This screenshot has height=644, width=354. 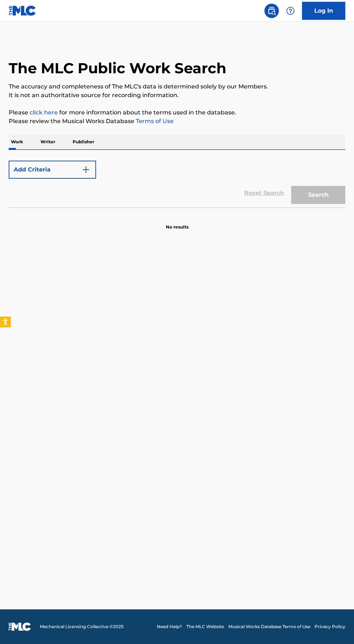 I want to click on a: Privacy Policy, so click(x=329, y=627).